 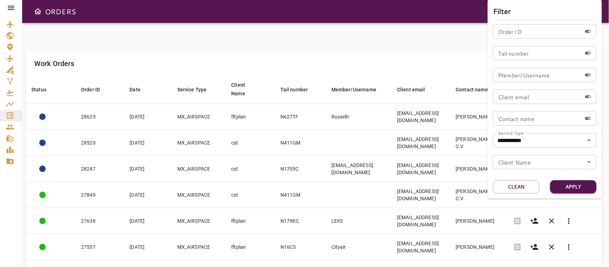 I want to click on button: Apply, so click(x=573, y=187).